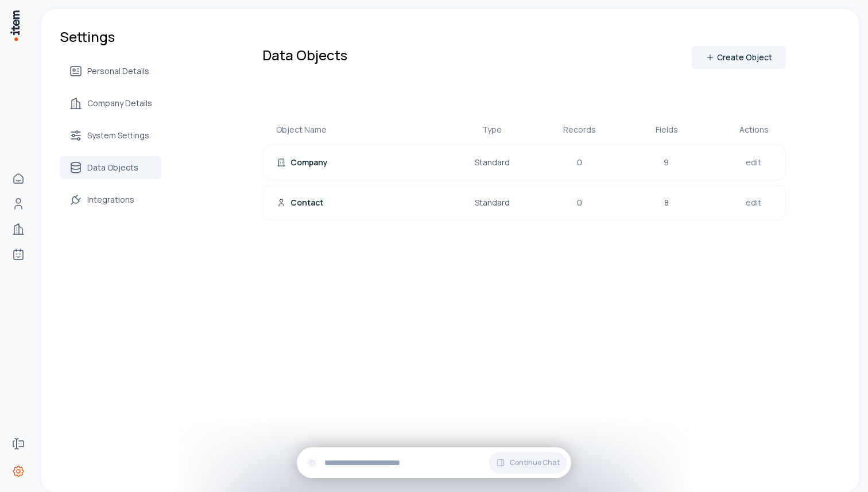 Image resolution: width=868 pixels, height=492 pixels. Describe the element at coordinates (110, 200) in the screenshot. I see `a: Integrations` at that location.